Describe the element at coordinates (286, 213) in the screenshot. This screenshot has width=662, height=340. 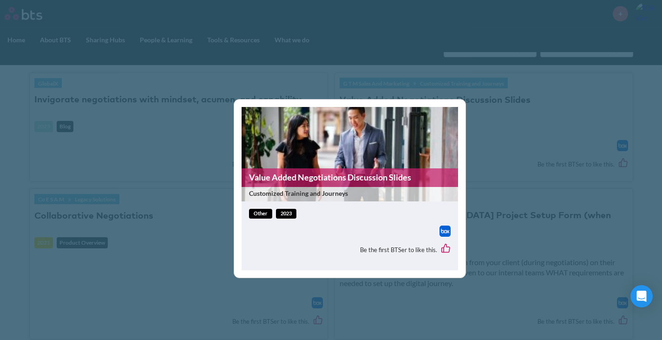
I see `span: 2023` at that location.